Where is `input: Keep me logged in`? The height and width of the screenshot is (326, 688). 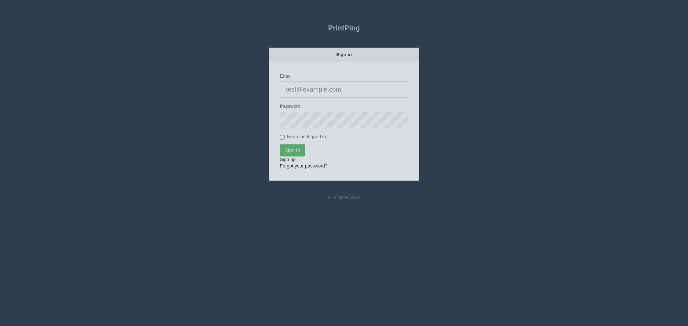
input: Keep me logged in is located at coordinates (282, 136).